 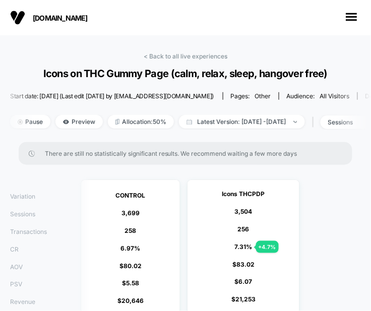 What do you see at coordinates (133, 283) in the screenshot?
I see `span: 5.58` at bounding box center [133, 283].